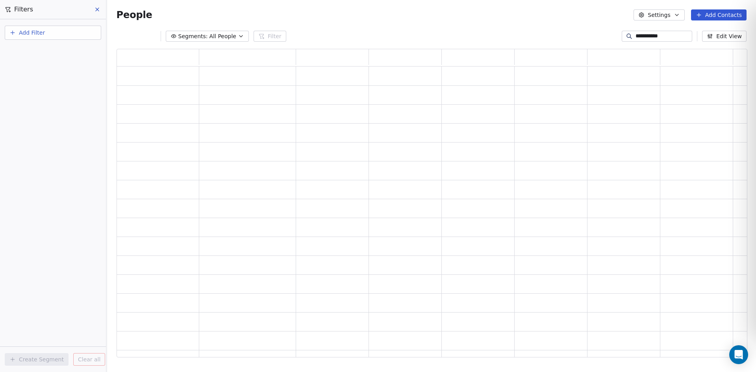 The height and width of the screenshot is (372, 756). Describe the element at coordinates (659, 15) in the screenshot. I see `button: Settings` at that location.